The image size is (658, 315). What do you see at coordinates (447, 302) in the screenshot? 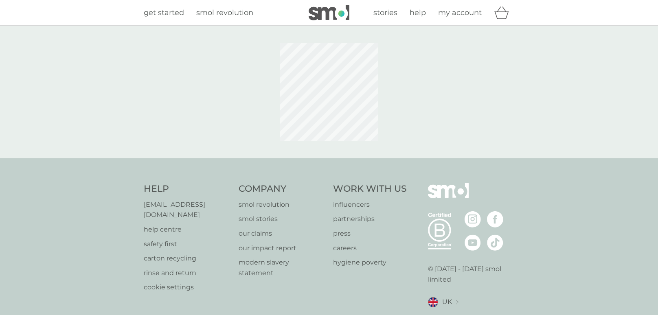
I see `span: UK` at bounding box center [447, 302].